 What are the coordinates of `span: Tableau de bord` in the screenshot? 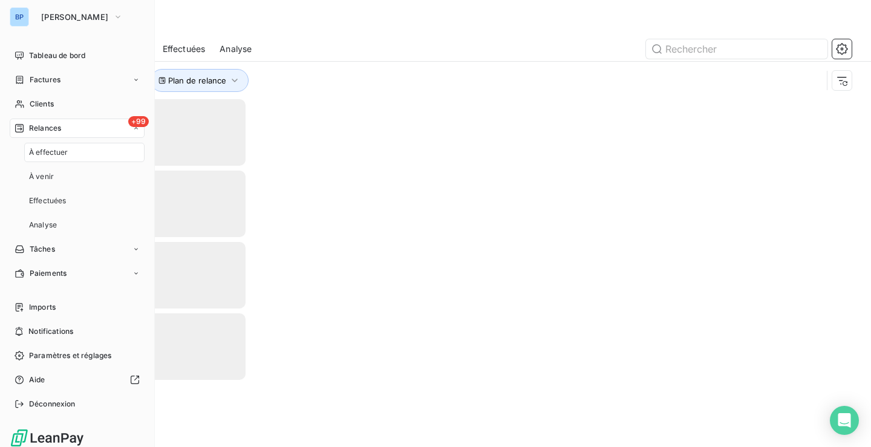 It's located at (57, 56).